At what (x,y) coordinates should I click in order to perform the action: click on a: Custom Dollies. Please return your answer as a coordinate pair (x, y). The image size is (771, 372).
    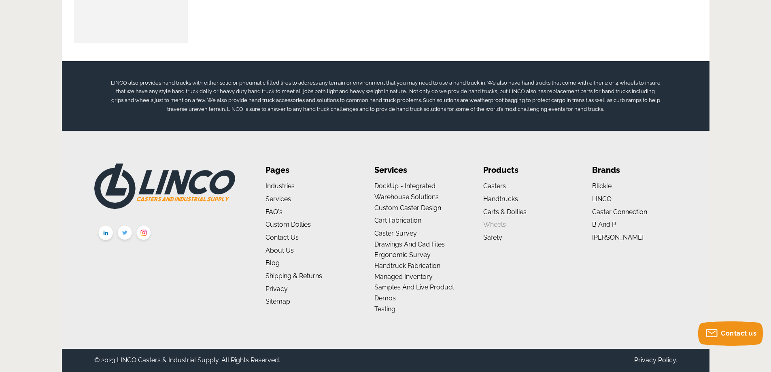
    Looking at the image, I should click on (288, 224).